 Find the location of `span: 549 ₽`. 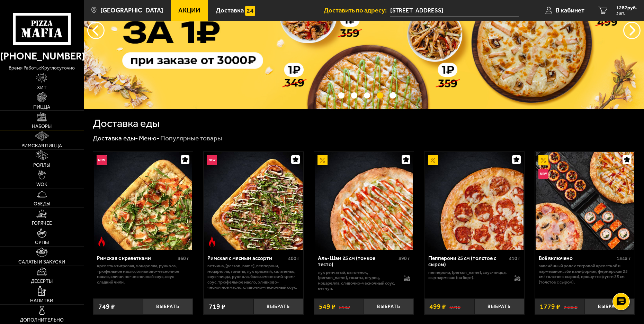

span: 549 ₽ is located at coordinates (327, 307).